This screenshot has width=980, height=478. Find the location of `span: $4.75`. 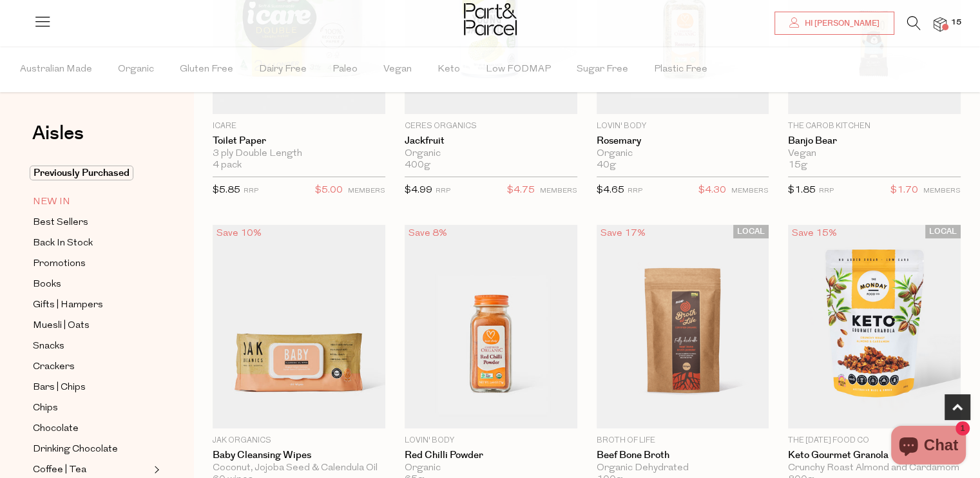

span: $4.75 is located at coordinates (521, 191).